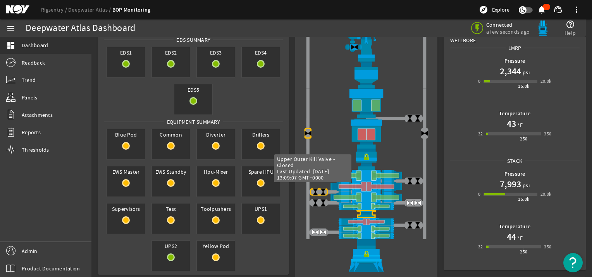 Image resolution: width=592 pixels, height=277 pixels. I want to click on img: FlexJoint.png, so click(366, 73).